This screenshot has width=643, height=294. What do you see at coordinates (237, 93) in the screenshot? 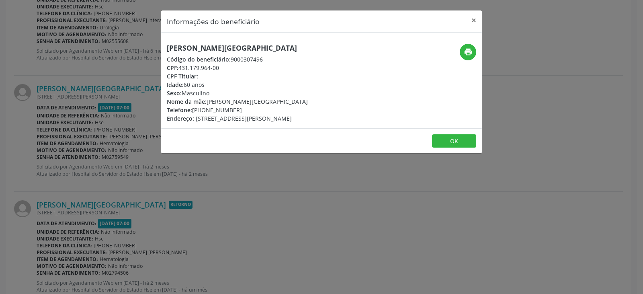
I see `div: Masculino` at bounding box center [237, 93].